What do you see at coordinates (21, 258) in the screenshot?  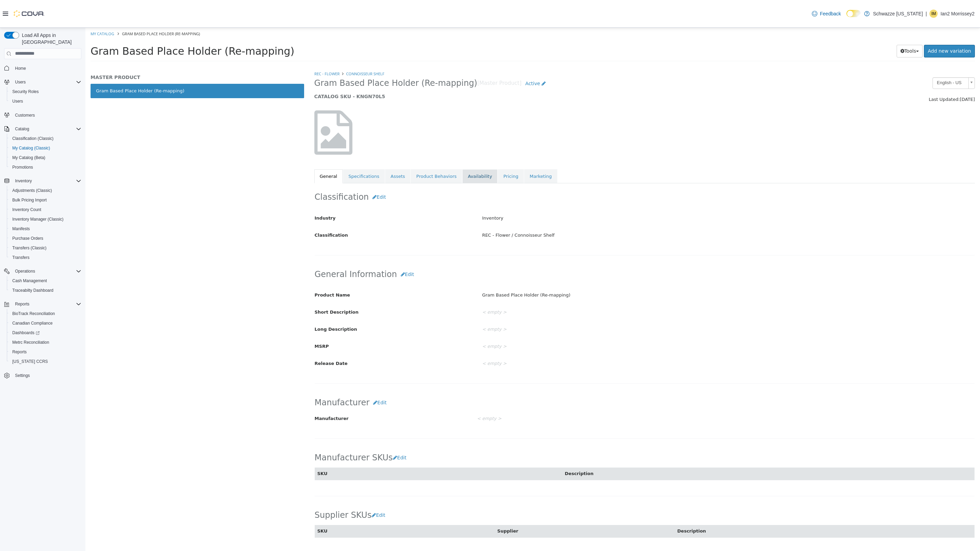 I see `a: Transfers` at bounding box center [21, 258].